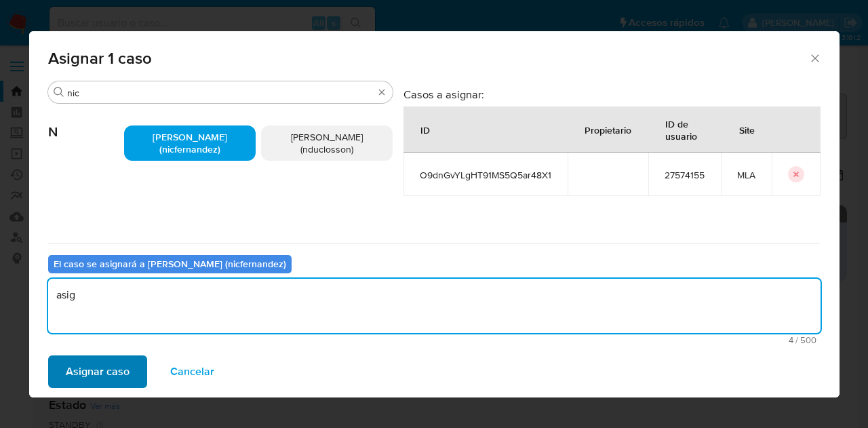  I want to click on span: Máximo 500 caracteres, so click(434, 340).